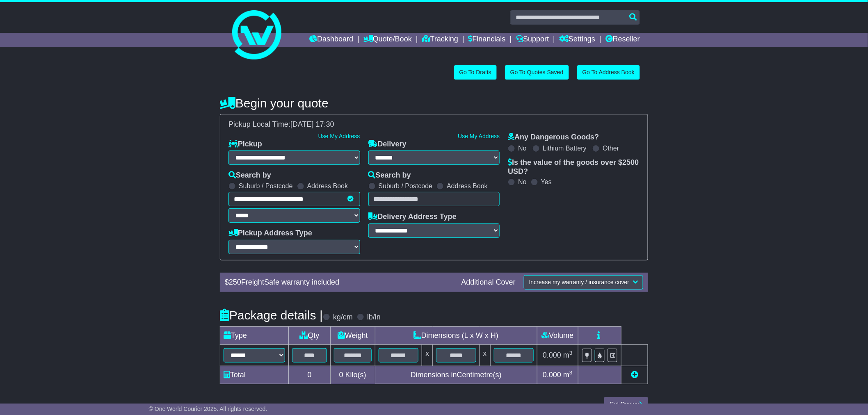 The width and height of the screenshot is (868, 415). Describe the element at coordinates (341, 375) in the screenshot. I see `span: 0` at that location.